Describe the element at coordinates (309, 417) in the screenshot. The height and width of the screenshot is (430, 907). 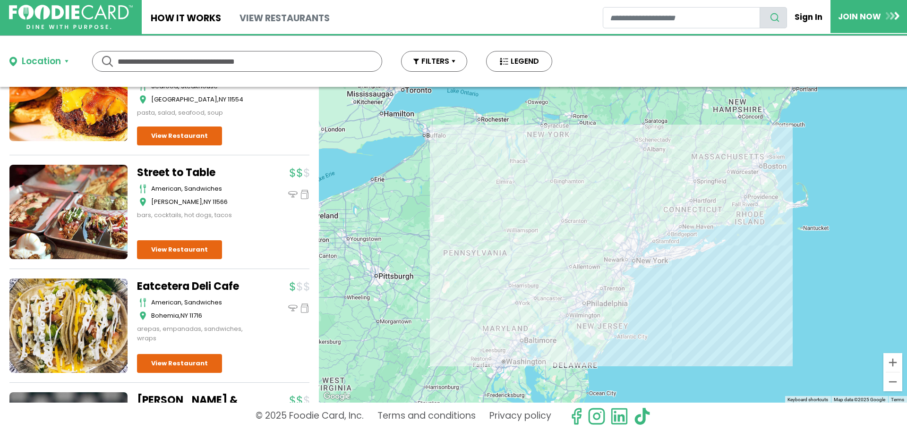
I see `p: © 2025 Foodie Card, Inc.` at that location.